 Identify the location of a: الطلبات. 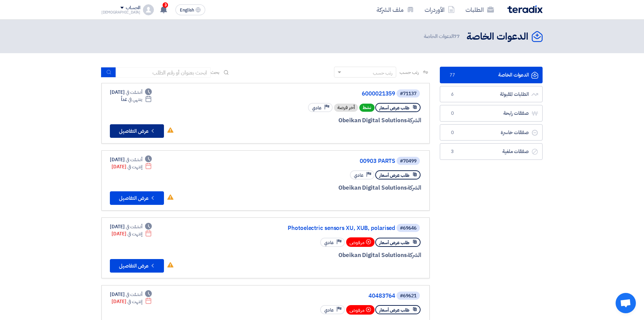
(480, 9).